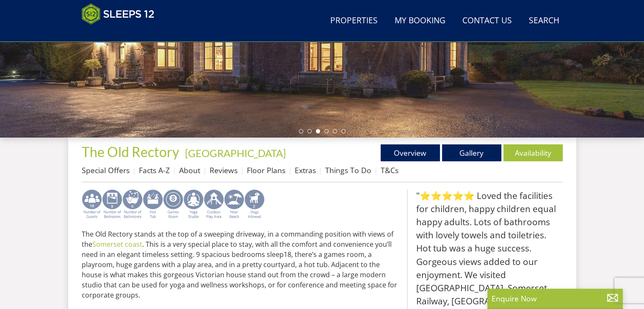  I want to click on img: AD_4nXeYoMcgKnrzUNUTlDLqJOj9Yv7RU0E1ykQhx4XGvILJMoWH8oNE8gqm2YzowIOduh3FQAM8K_tQMiSsH1u8B_u580_vG..., so click(92, 204).